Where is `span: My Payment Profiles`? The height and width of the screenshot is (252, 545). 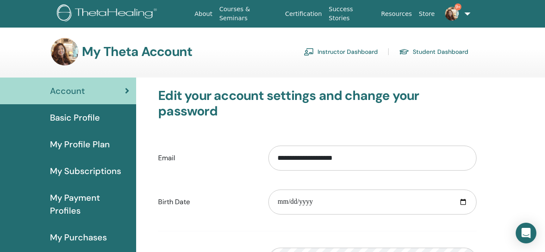 span: My Payment Profiles is located at coordinates (90, 204).